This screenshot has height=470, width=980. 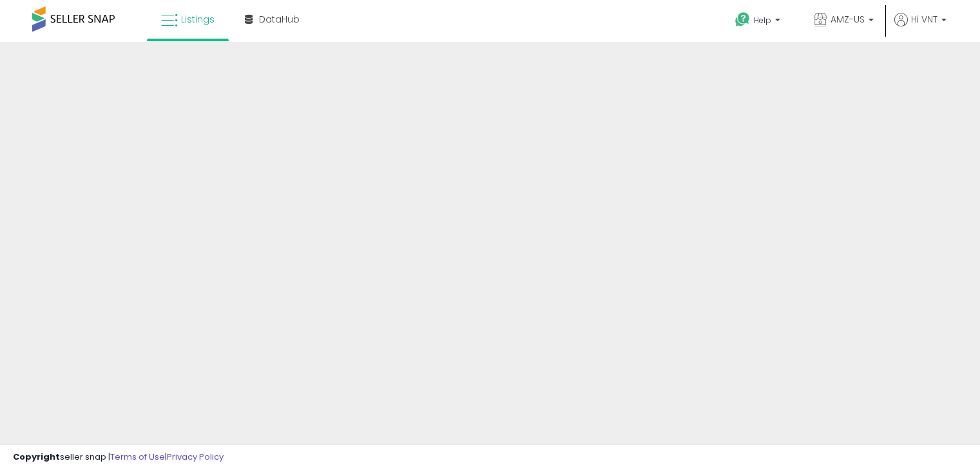 I want to click on span: DataHub, so click(x=279, y=20).